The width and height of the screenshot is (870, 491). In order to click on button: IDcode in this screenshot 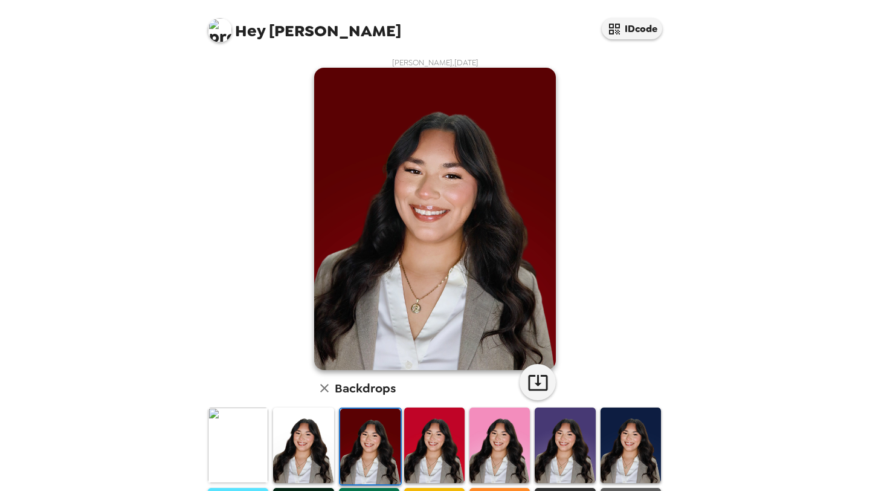, I will do `click(632, 28)`.